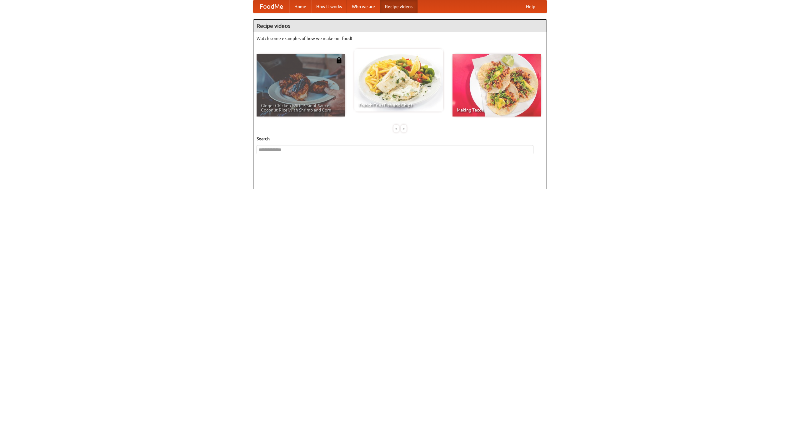  Describe the element at coordinates (400, 38) in the screenshot. I see `p: Watch some examples of how we make our food!` at that location.